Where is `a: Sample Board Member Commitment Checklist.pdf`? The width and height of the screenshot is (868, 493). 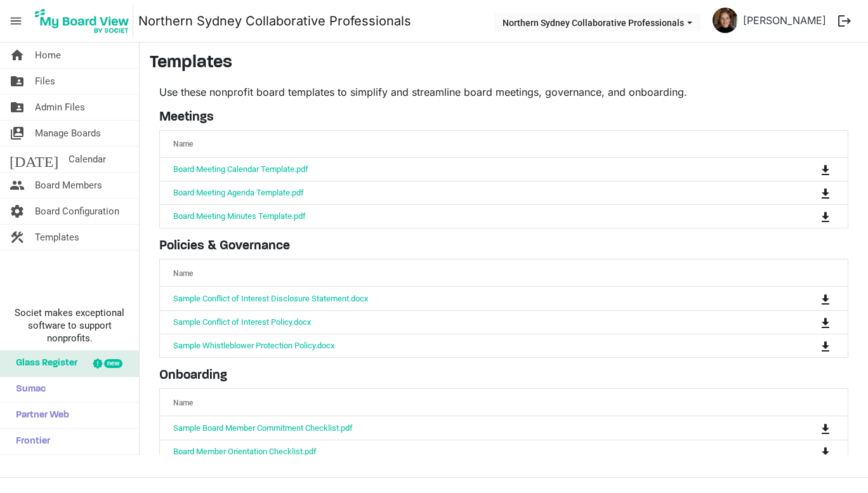
a: Sample Board Member Commitment Checklist.pdf is located at coordinates (262, 428).